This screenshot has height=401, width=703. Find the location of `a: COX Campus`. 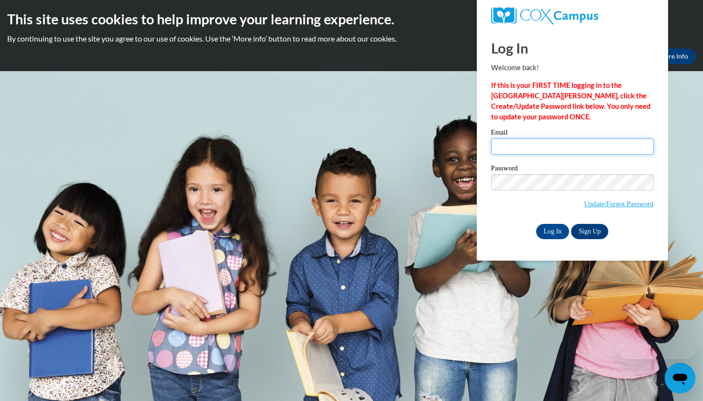

a: COX Campus is located at coordinates (572, 16).